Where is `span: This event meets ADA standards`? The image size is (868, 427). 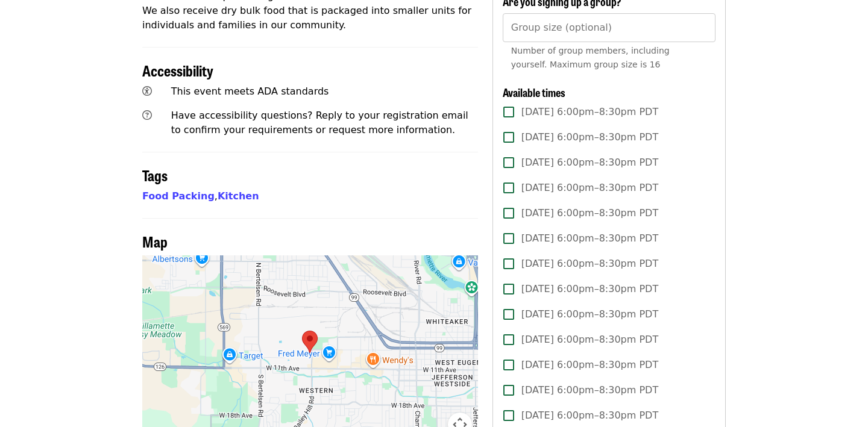 span: This event meets ADA standards is located at coordinates (250, 91).